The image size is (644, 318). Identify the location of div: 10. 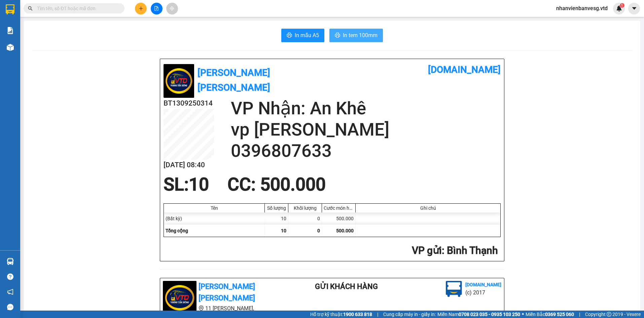
(276, 218).